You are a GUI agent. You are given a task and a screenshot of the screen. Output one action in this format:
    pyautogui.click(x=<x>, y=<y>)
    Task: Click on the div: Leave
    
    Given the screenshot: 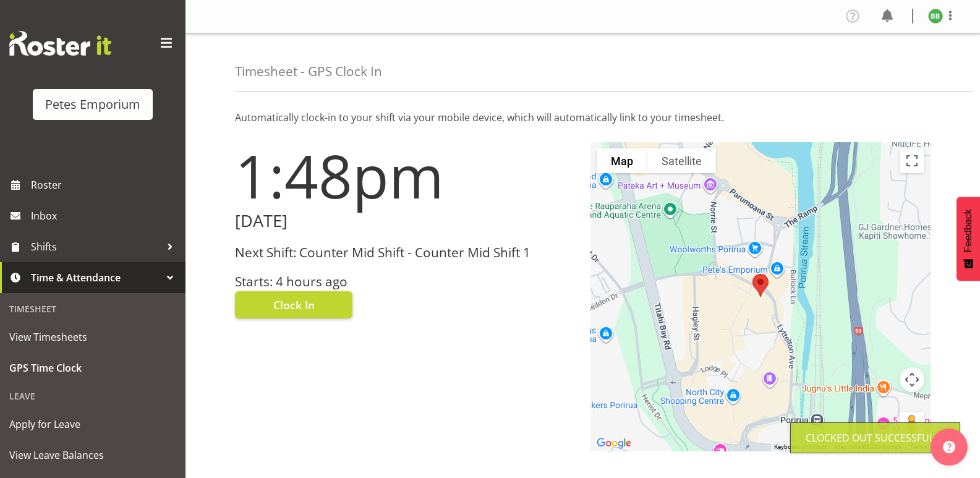 What is the action you would take?
    pyautogui.click(x=92, y=396)
    